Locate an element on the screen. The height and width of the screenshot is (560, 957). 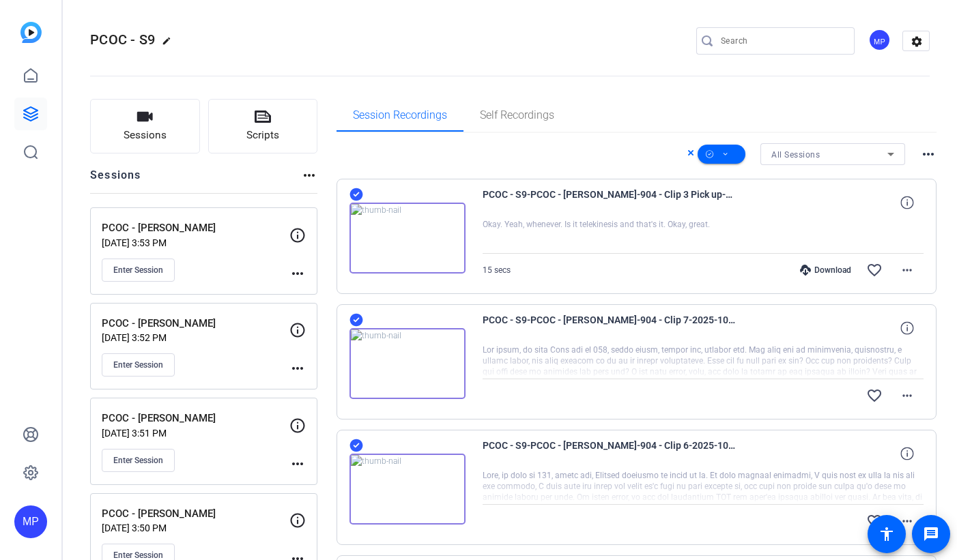
span: Session Recordings is located at coordinates (400, 116).